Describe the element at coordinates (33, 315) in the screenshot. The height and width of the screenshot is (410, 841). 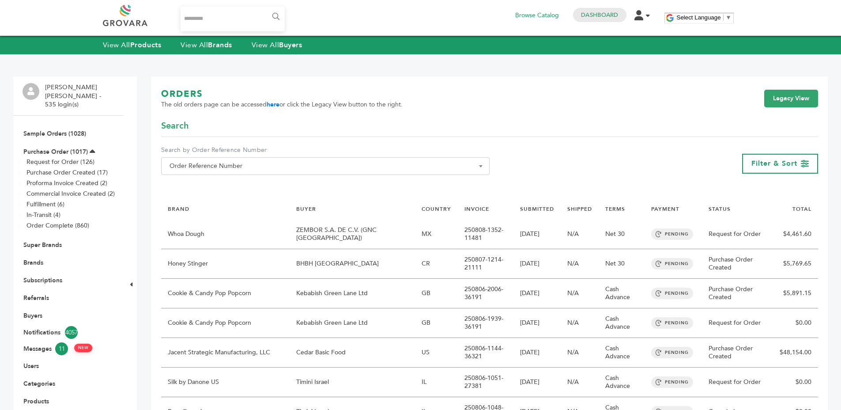
I see `a: Buyers` at that location.